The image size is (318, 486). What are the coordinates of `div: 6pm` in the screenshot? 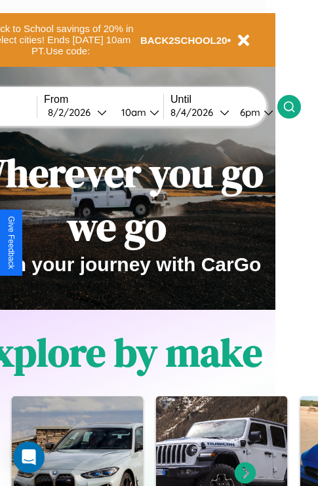 It's located at (248, 112).